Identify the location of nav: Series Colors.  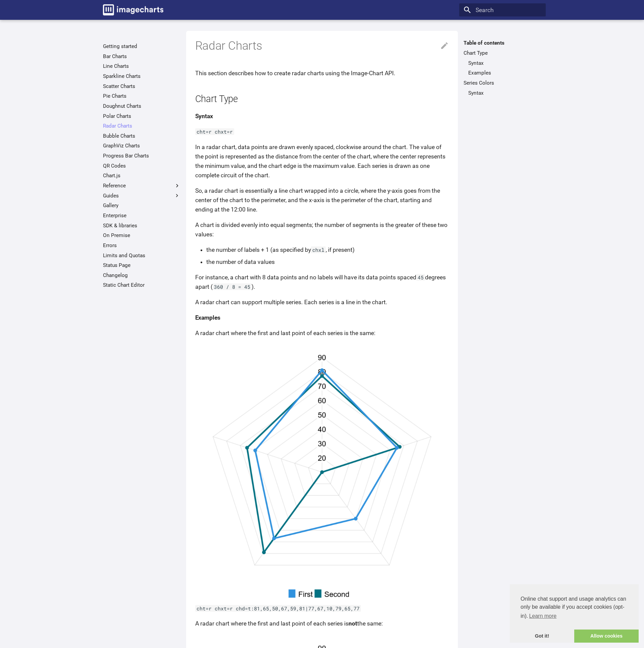
(502, 93).